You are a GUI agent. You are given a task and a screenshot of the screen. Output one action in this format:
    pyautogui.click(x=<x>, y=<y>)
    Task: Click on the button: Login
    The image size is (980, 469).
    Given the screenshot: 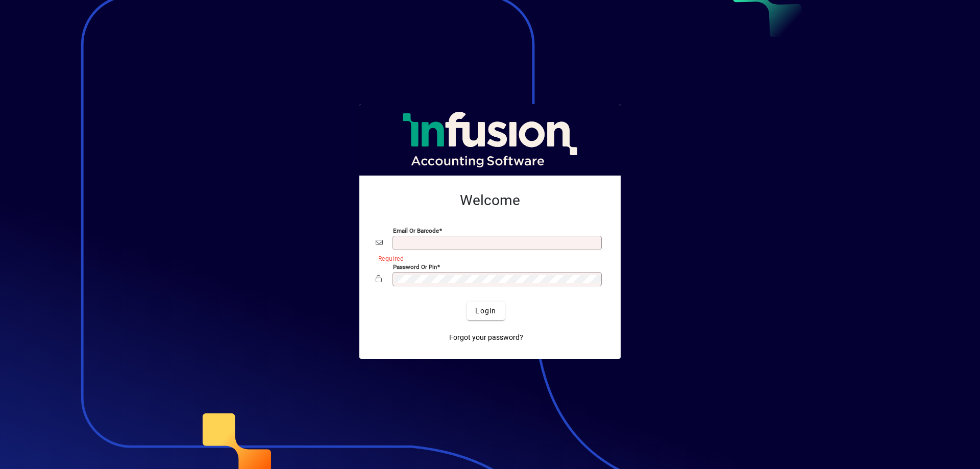 What is the action you would take?
    pyautogui.click(x=485, y=311)
    